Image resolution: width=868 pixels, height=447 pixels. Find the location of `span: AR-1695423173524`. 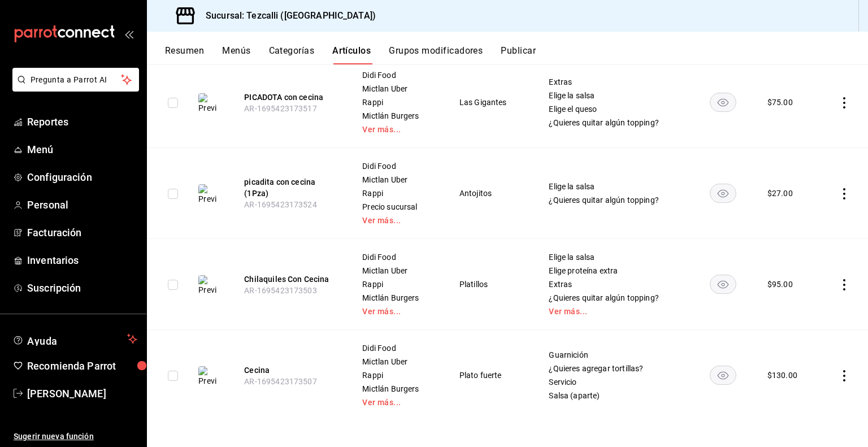

span: AR-1695423173524 is located at coordinates (280, 205).